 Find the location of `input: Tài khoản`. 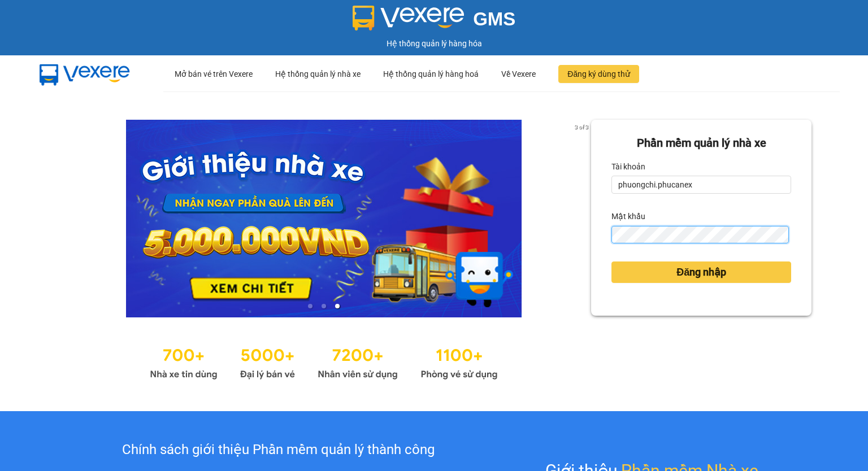

input: Tài khoản is located at coordinates (701, 185).